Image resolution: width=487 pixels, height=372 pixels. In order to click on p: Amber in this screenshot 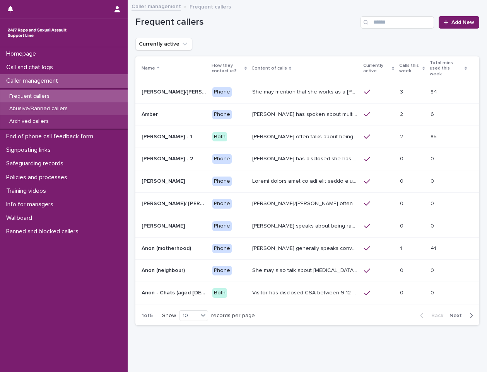, I will do `click(150, 114)`.